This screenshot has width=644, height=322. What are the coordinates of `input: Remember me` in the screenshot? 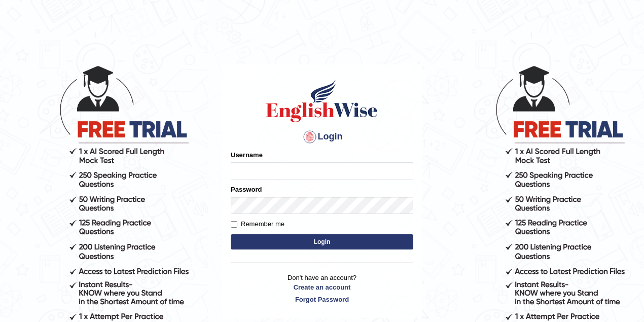 It's located at (234, 224).